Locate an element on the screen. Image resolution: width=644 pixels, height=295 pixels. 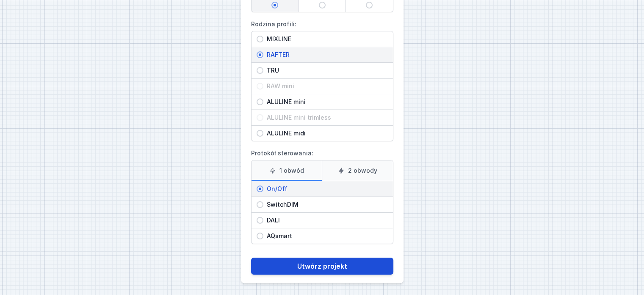
input: DALI is located at coordinates (260, 220).